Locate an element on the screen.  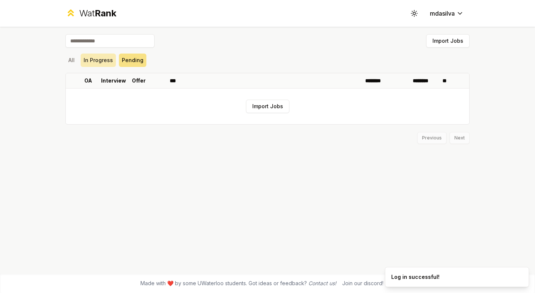
p: OA is located at coordinates (88, 81).